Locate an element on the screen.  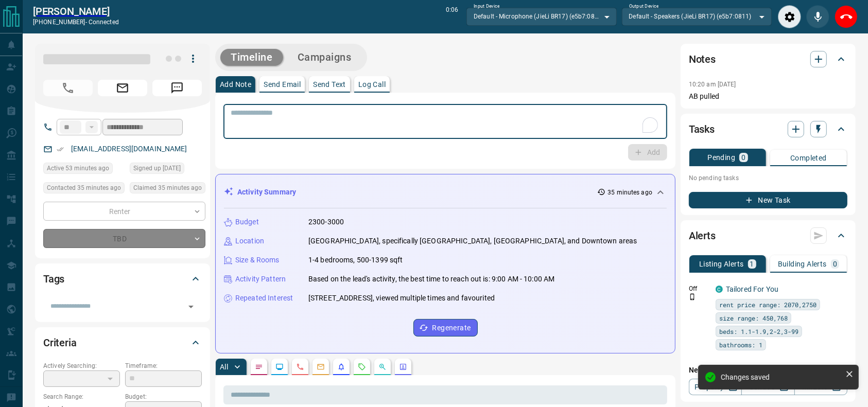
p: Actively Searching: is located at coordinates (82, 366).